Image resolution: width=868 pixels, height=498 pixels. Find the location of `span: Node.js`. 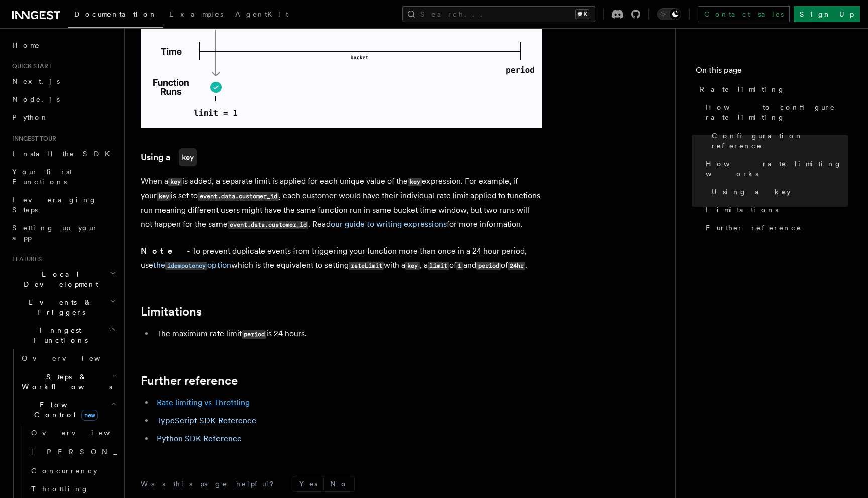

span: Node.js is located at coordinates (36, 99).